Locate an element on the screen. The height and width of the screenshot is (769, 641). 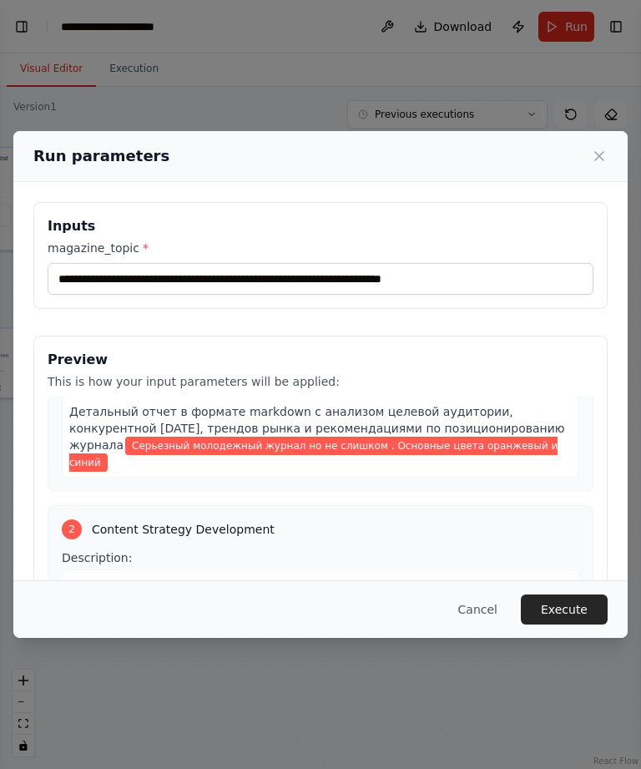
button: Cancel is located at coordinates (478, 610).